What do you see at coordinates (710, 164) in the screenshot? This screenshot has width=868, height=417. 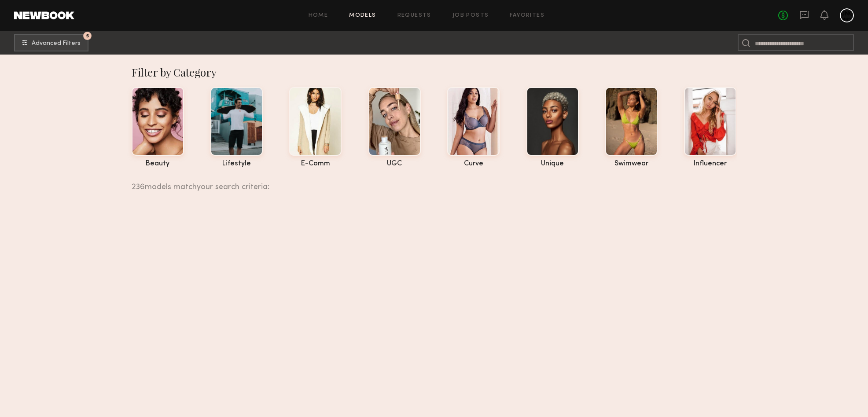 I see `div: influencer` at bounding box center [710, 164].